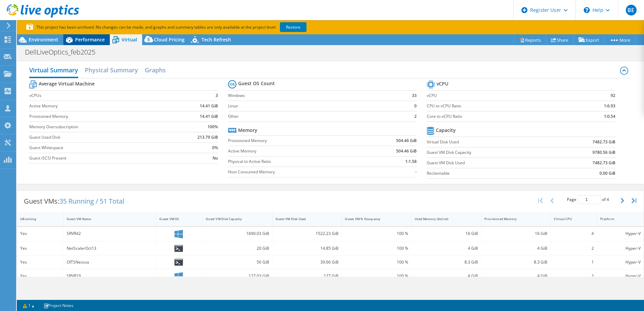 This screenshot has height=311, width=644. What do you see at coordinates (74, 201) in the screenshot?
I see `div: Guest VMs:` at bounding box center [74, 201].